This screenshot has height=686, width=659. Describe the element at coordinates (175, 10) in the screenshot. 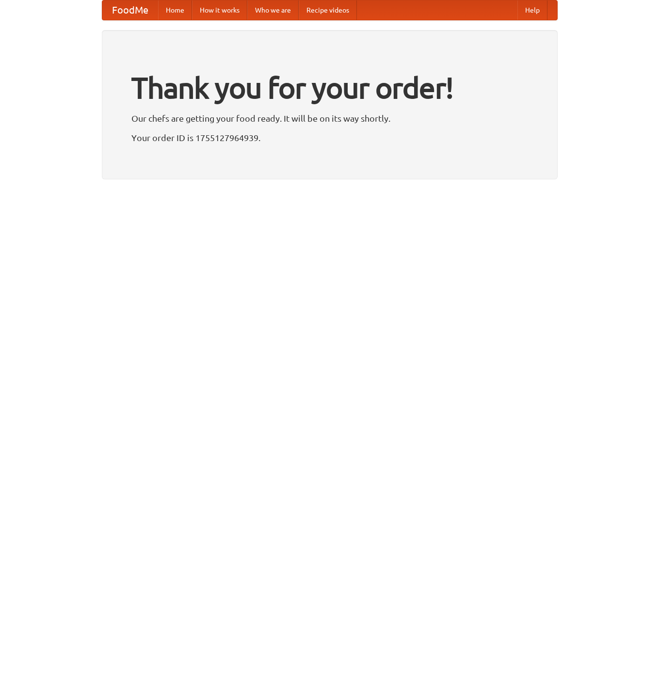

I see `a: Home` at that location.